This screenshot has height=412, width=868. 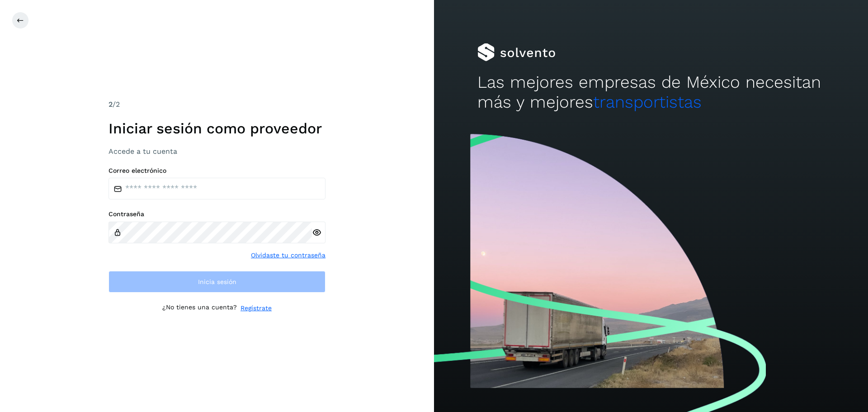 I want to click on h2: Las mejores empresas de México necesitan más y mejores, so click(x=651, y=92).